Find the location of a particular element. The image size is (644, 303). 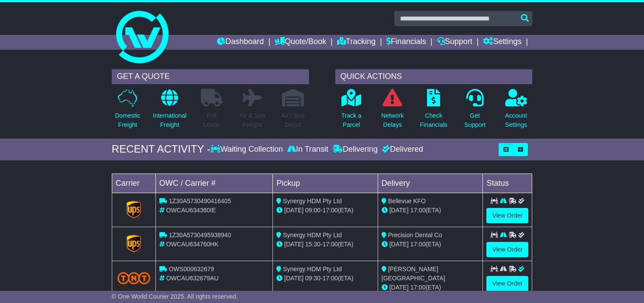

span: OWCAU634360IE is located at coordinates (191, 210).